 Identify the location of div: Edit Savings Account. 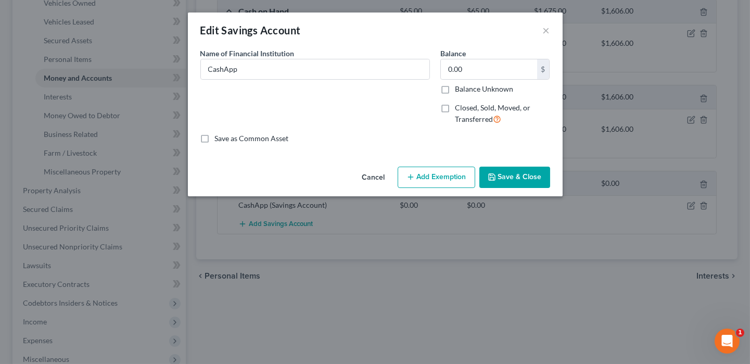
(250, 30).